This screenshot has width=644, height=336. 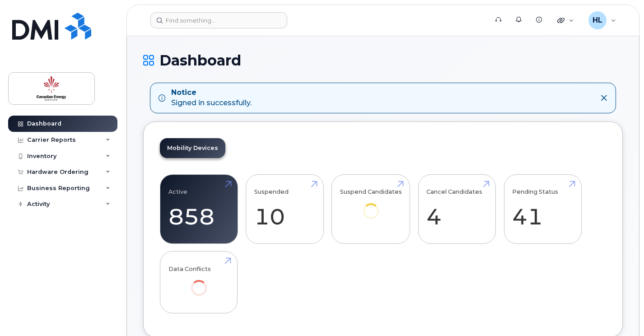 I want to click on a: Suspend Candidates, so click(x=371, y=205).